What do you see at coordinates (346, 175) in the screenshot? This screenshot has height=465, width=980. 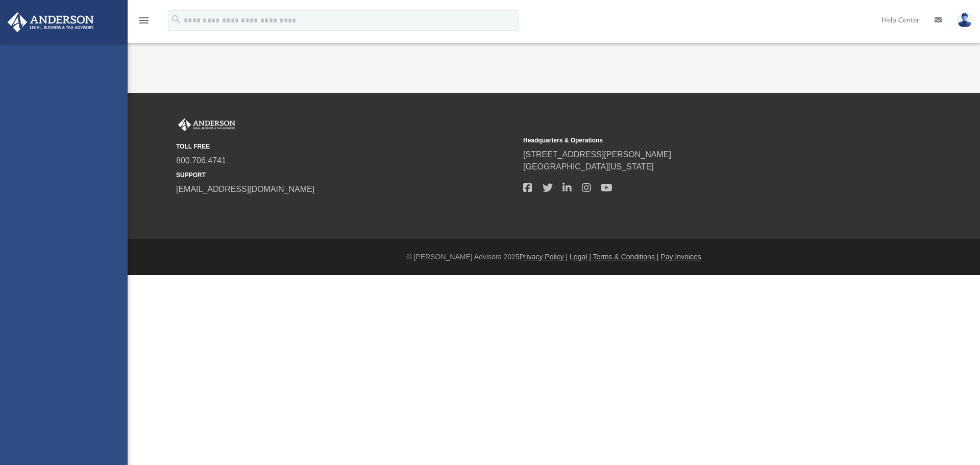 I see `small: SUPPORT` at bounding box center [346, 175].